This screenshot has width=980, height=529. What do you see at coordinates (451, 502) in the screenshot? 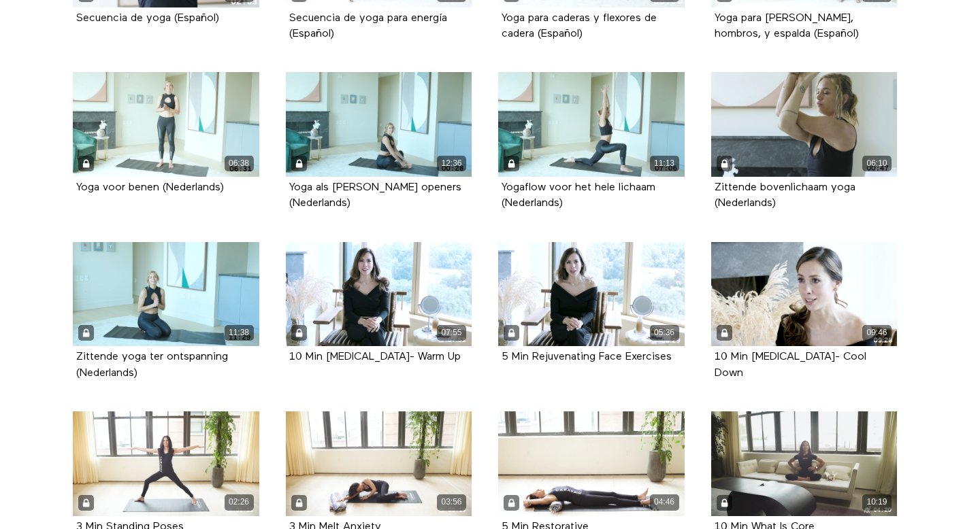
I see `div: 03:56` at bounding box center [451, 502].